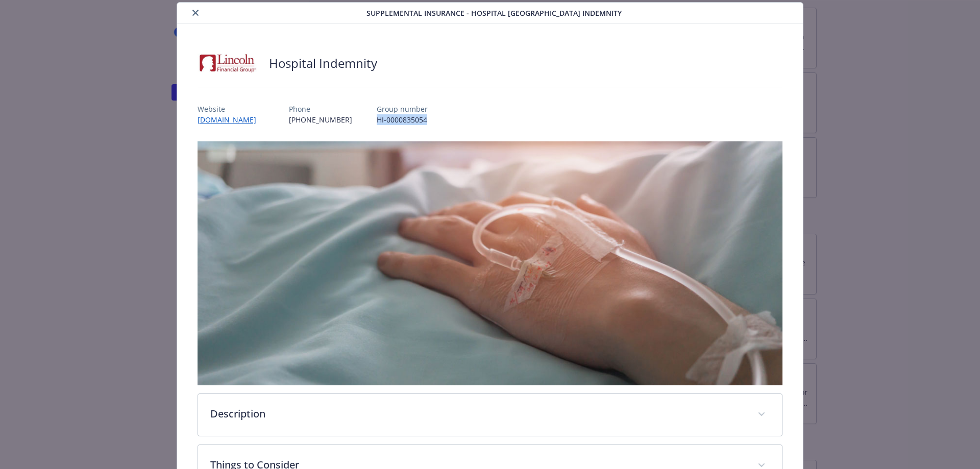 The width and height of the screenshot is (980, 469). I want to click on img: Lincoln Financial Group, so click(228, 63).